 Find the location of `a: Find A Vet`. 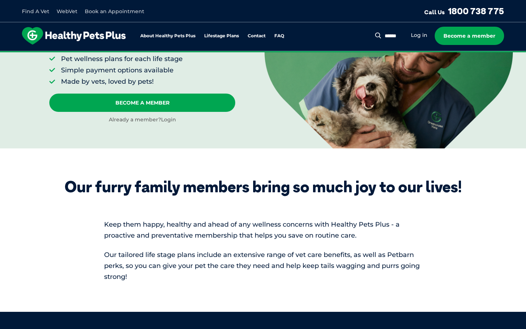

a: Find A Vet is located at coordinates (35, 11).